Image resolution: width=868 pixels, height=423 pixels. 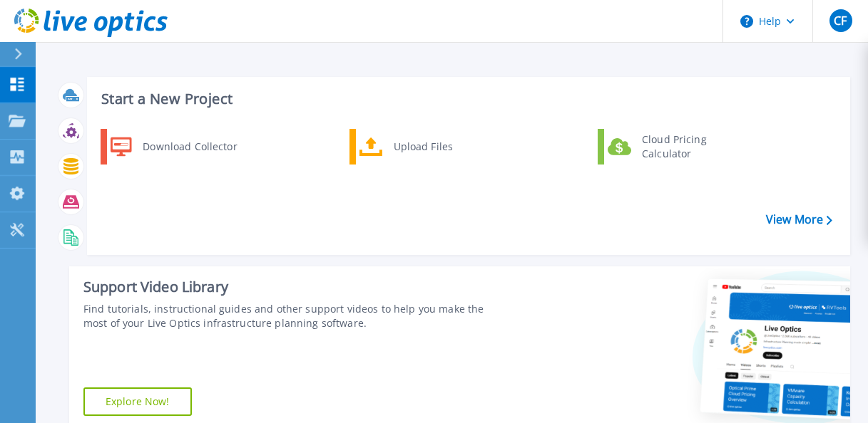 What do you see at coordinates (466, 99) in the screenshot?
I see `h3: Start a New Project` at bounding box center [466, 99].